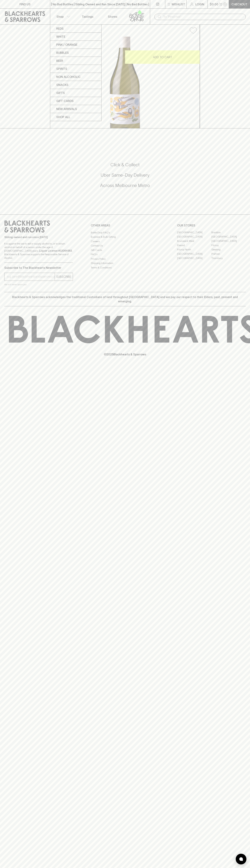  Describe the element at coordinates (60, 60) in the screenshot. I see `p: Beer` at that location.